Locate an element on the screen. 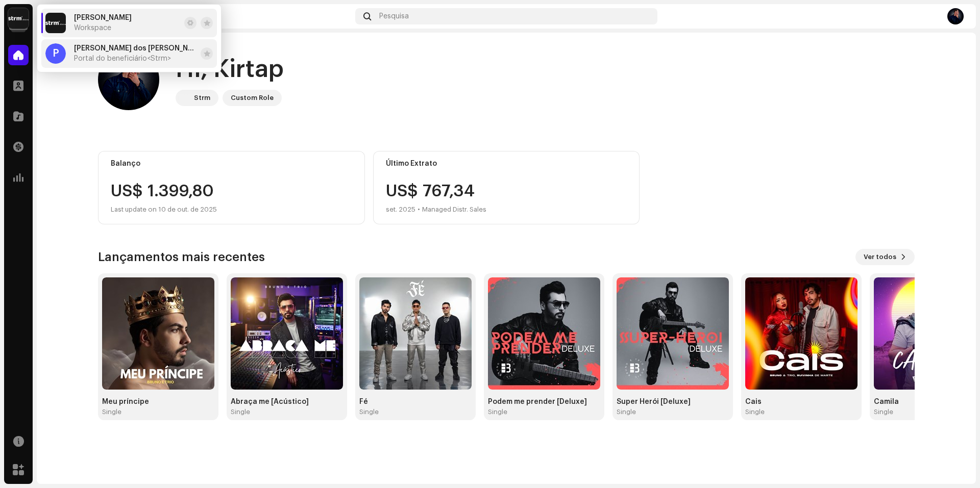 The width and height of the screenshot is (980, 488). button: Ver todos is located at coordinates (885, 257).